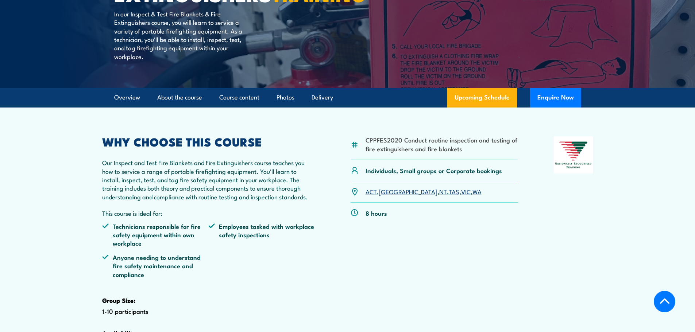 This screenshot has width=695, height=332. Describe the element at coordinates (371, 191) in the screenshot. I see `a: ACT` at that location.